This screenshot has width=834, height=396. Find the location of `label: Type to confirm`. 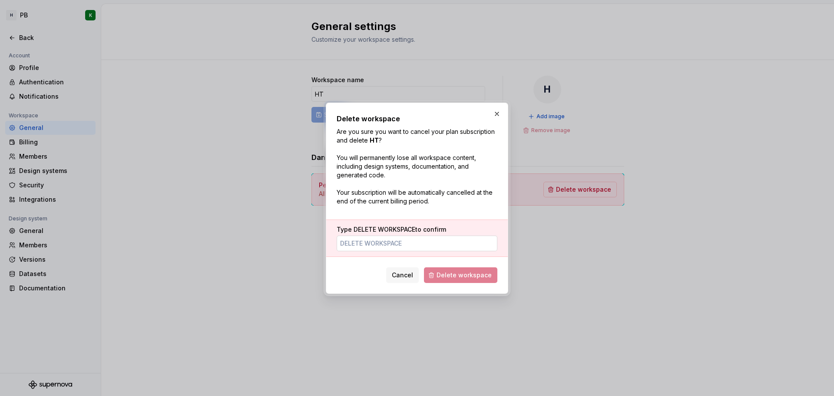

label: Type to confirm is located at coordinates (392, 229).